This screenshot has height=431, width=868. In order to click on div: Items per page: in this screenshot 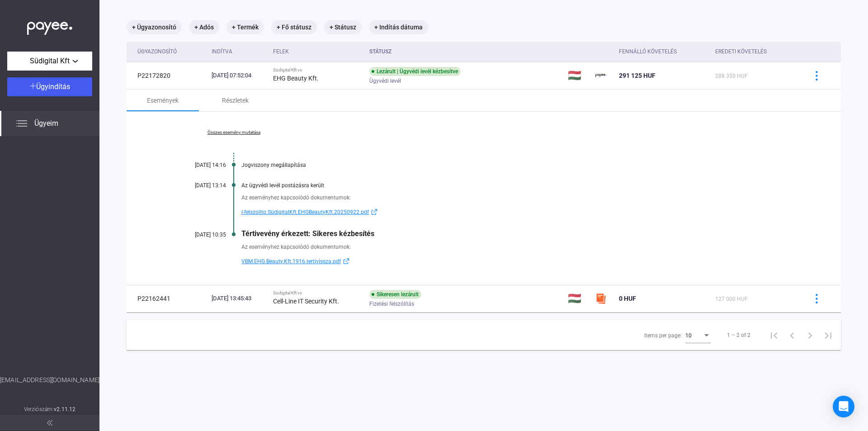, I will do `click(663, 336)`.